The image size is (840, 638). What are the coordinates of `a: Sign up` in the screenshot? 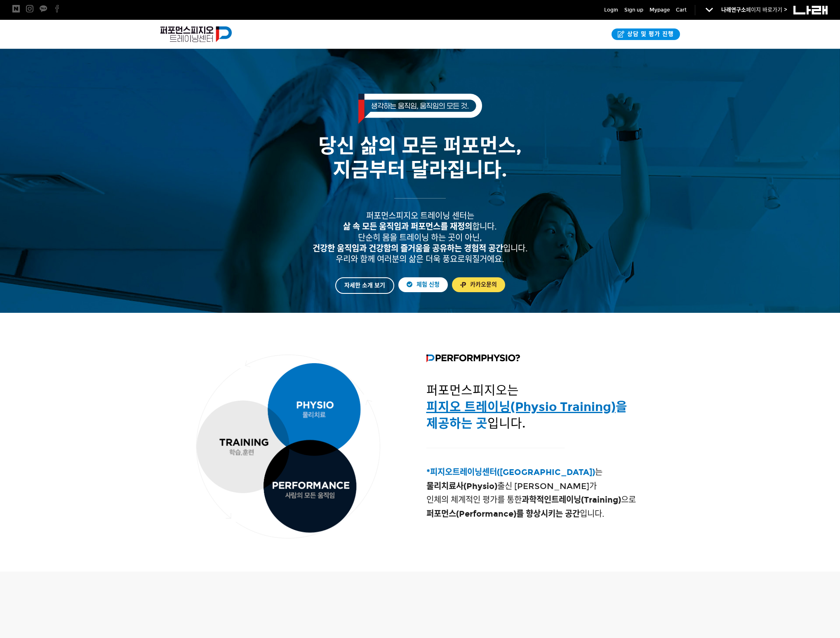 It's located at (634, 10).